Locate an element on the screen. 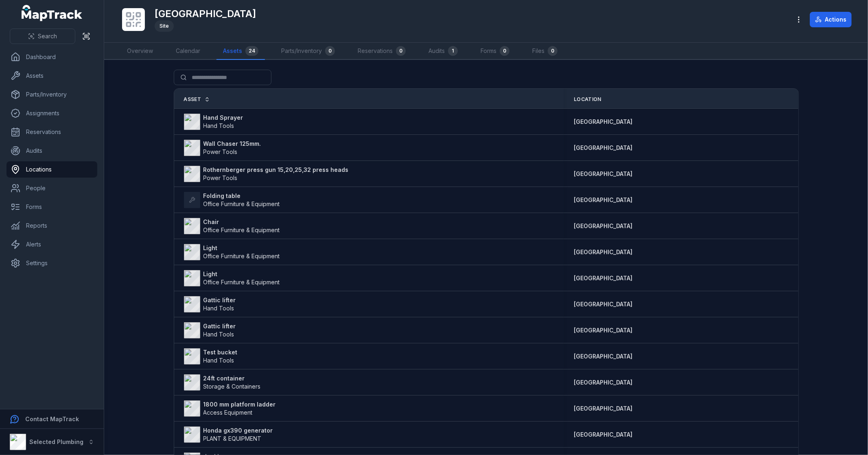  strong: 24ft container is located at coordinates (232, 378).